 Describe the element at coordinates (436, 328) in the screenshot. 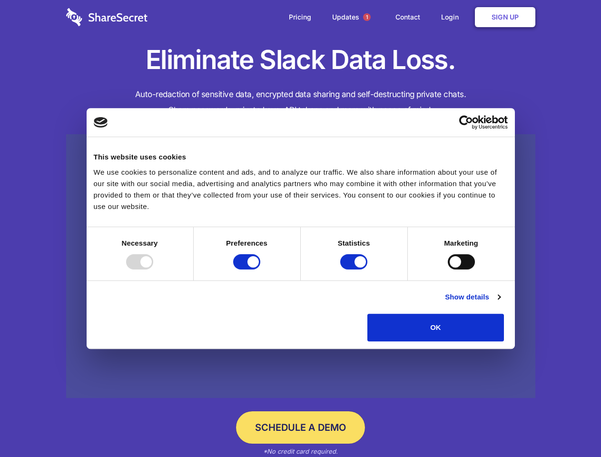

I see `button: OK` at that location.